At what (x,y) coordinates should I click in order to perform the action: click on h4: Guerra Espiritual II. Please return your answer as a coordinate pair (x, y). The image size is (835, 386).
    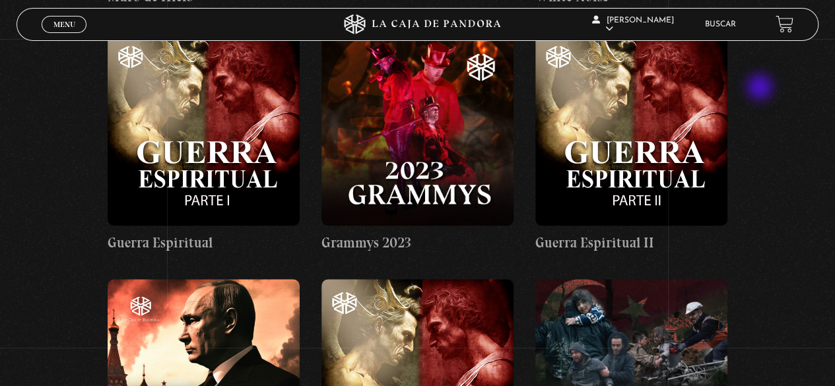
    Looking at the image, I should click on (631, 243).